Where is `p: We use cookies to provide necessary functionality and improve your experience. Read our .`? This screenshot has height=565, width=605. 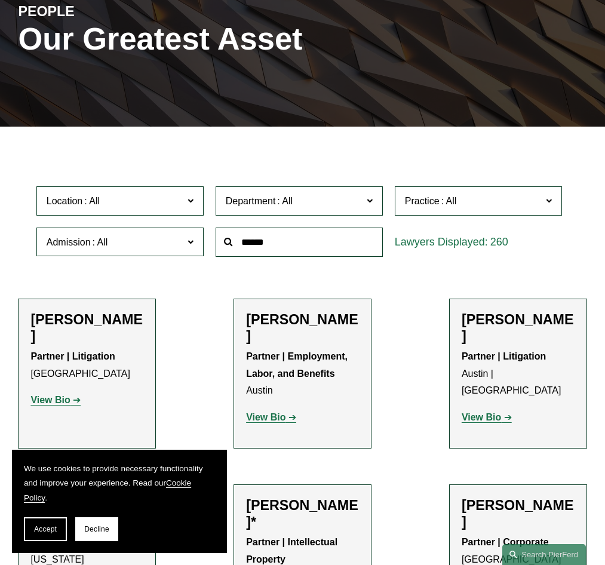 p: We use cookies to provide necessary functionality and improve your experience. Read our . is located at coordinates (119, 483).